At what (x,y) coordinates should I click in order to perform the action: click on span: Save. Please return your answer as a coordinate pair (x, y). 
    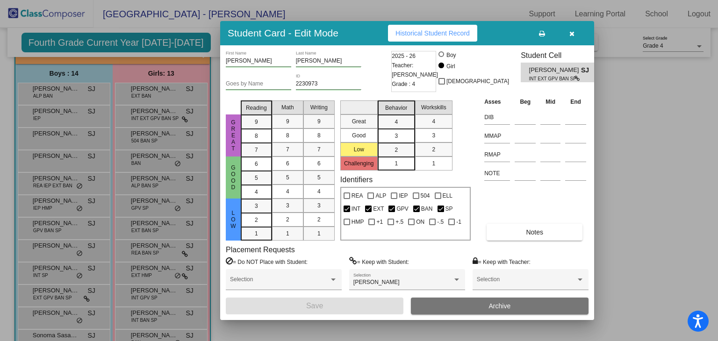
    Looking at the image, I should click on (315, 306).